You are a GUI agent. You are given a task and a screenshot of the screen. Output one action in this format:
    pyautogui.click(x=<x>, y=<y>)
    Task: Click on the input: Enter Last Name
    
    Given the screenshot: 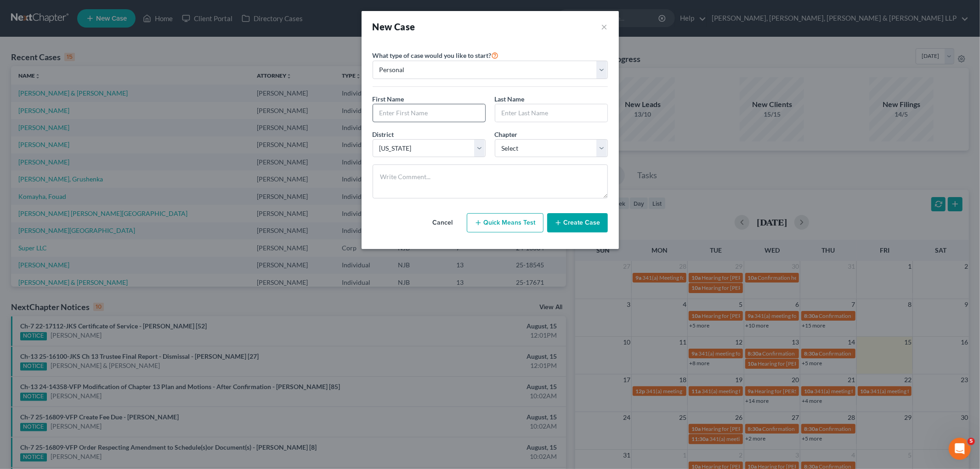 What is the action you would take?
    pyautogui.click(x=552, y=113)
    